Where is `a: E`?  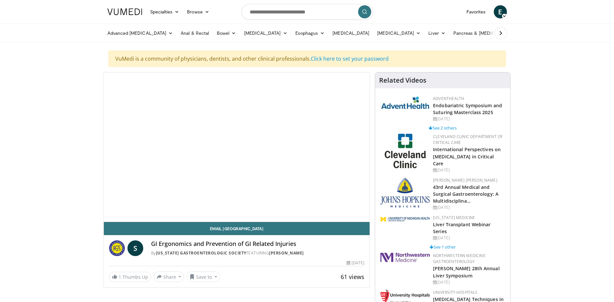
a: E is located at coordinates (500, 12).